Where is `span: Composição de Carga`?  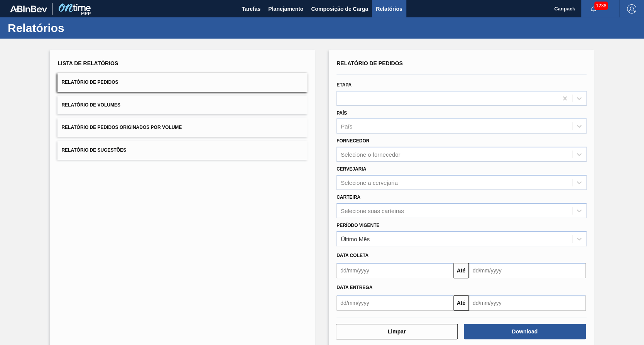 span: Composição de Carga is located at coordinates (340, 9).